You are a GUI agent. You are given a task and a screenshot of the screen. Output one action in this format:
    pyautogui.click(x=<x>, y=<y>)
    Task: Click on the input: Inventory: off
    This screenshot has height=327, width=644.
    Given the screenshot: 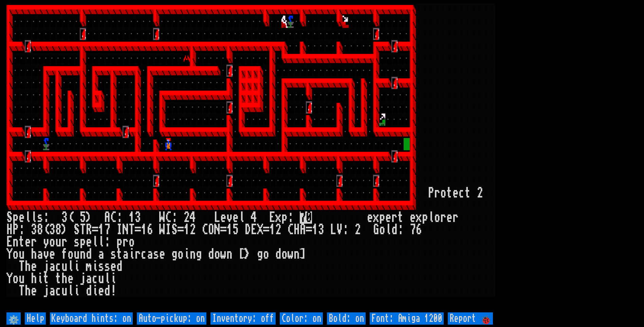 What is the action you would take?
    pyautogui.click(x=243, y=318)
    